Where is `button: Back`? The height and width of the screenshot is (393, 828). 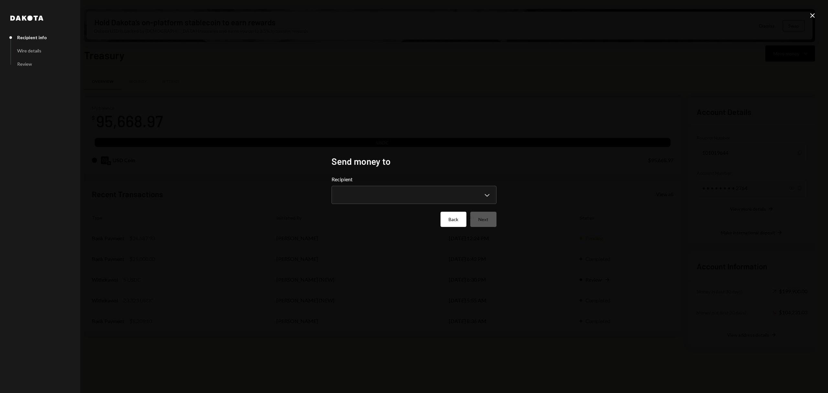
button: Back is located at coordinates (453, 219).